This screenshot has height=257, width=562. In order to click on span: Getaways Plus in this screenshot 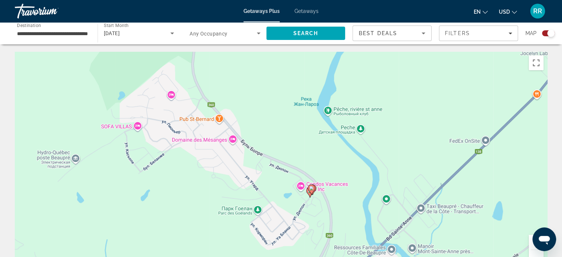, I will do `click(262, 11)`.